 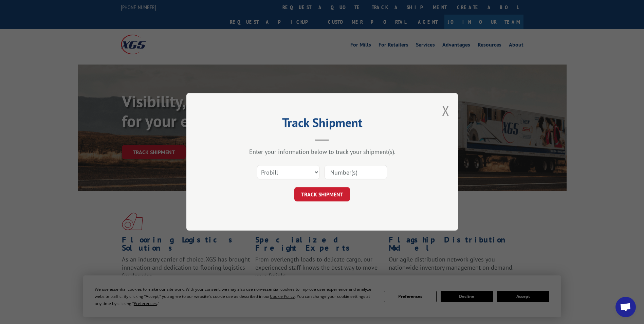 I want to click on button: Close modal, so click(x=446, y=110).